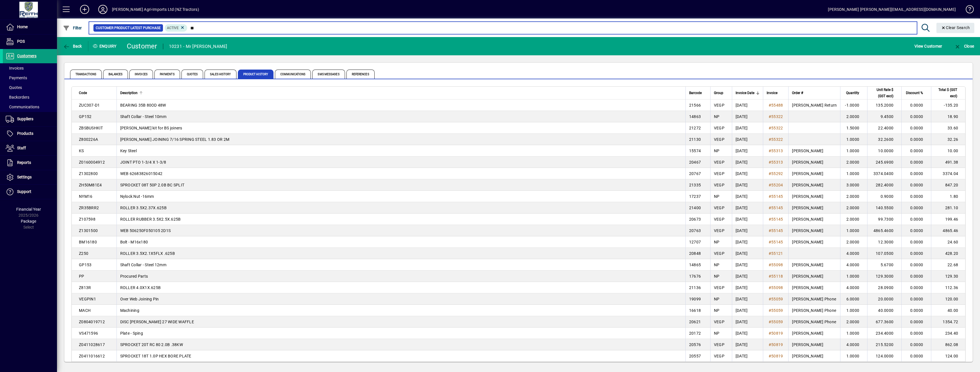  What do you see at coordinates (884, 174) in the screenshot?
I see `td: 3374.0400` at bounding box center [884, 174].